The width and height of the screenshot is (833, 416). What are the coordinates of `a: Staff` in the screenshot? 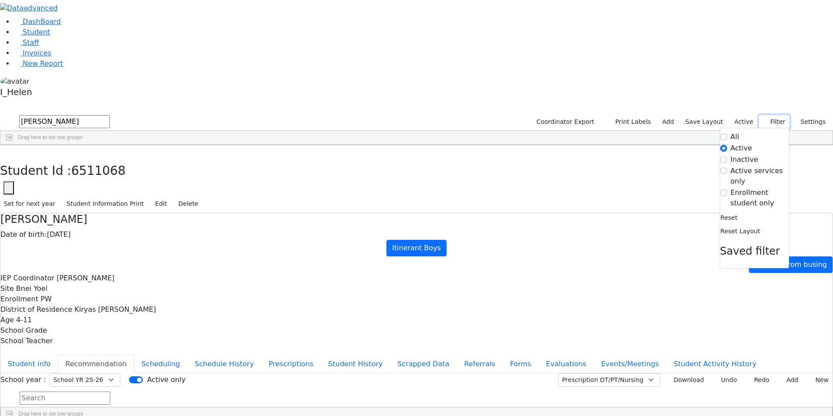 It's located at (26, 42).